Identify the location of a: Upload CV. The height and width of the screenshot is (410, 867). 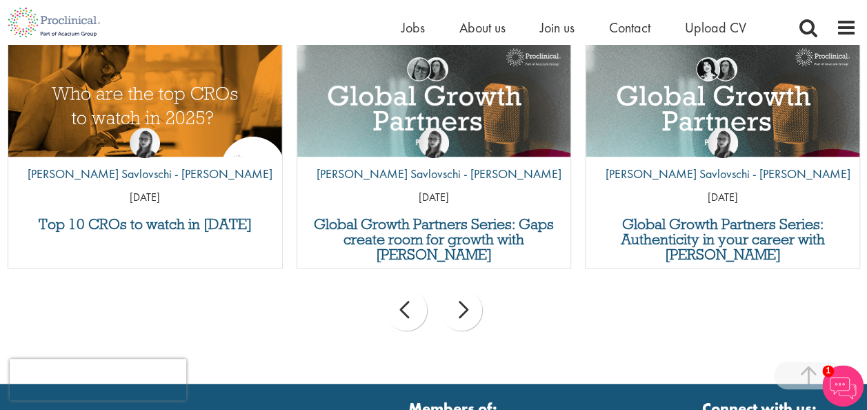
(715, 28).